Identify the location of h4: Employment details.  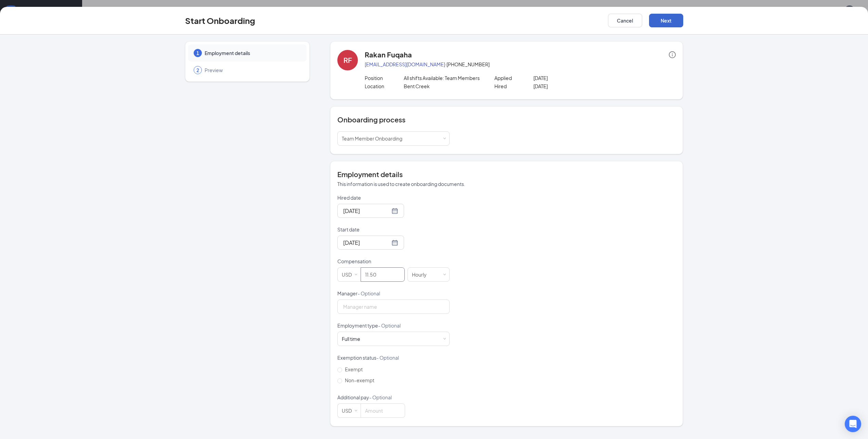
(506, 174).